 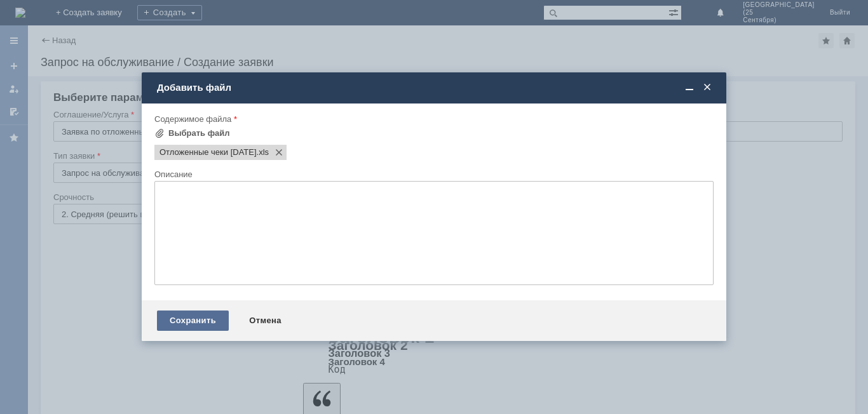 I want to click on div: Добавить файл, so click(x=435, y=88).